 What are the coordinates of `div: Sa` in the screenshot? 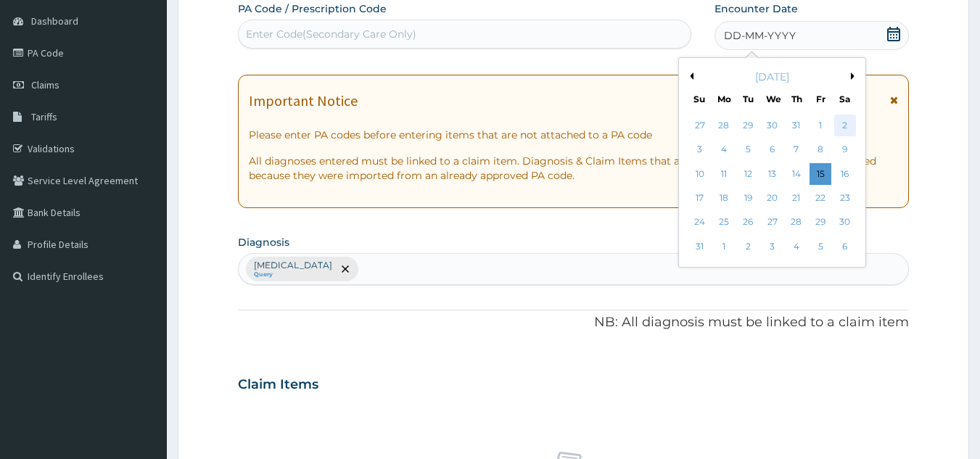 It's located at (846, 99).